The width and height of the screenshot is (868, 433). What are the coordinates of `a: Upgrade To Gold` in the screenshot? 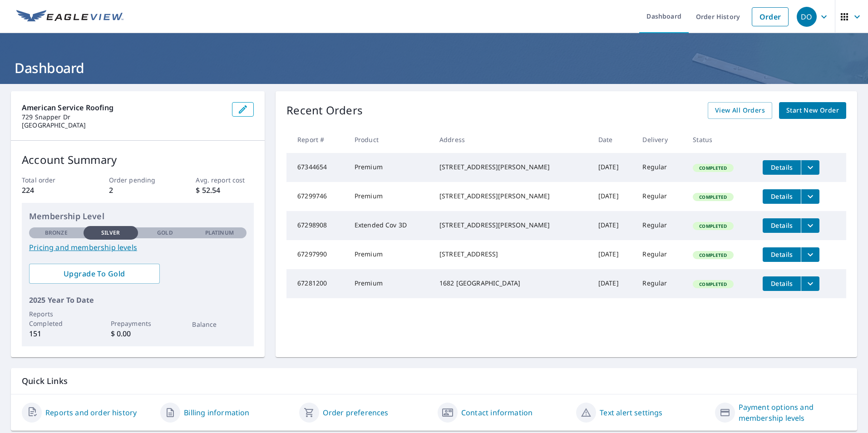 It's located at (95, 273).